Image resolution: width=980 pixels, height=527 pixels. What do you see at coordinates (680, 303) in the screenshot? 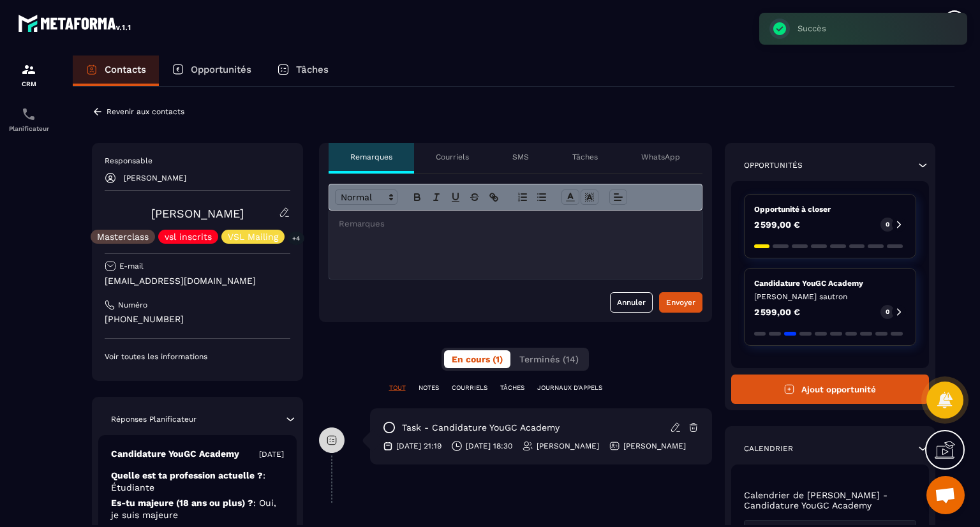
I see `div: Envoyer` at bounding box center [680, 303].